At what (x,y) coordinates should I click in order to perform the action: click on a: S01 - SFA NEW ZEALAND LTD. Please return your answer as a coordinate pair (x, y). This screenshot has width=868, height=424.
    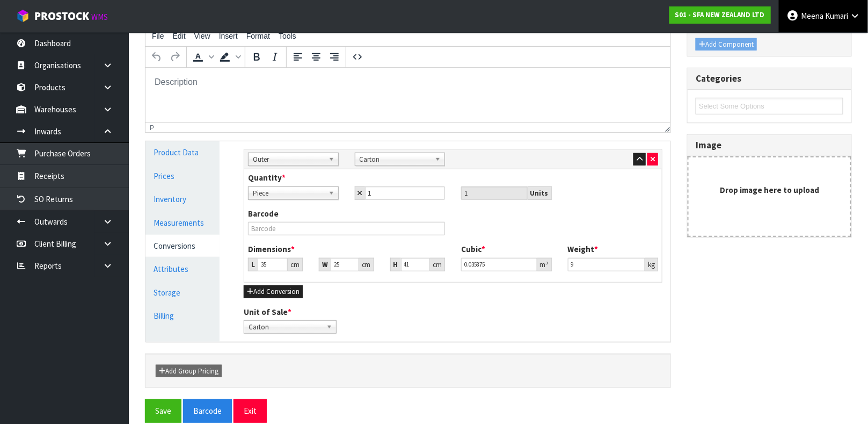
    Looking at the image, I should click on (720, 15).